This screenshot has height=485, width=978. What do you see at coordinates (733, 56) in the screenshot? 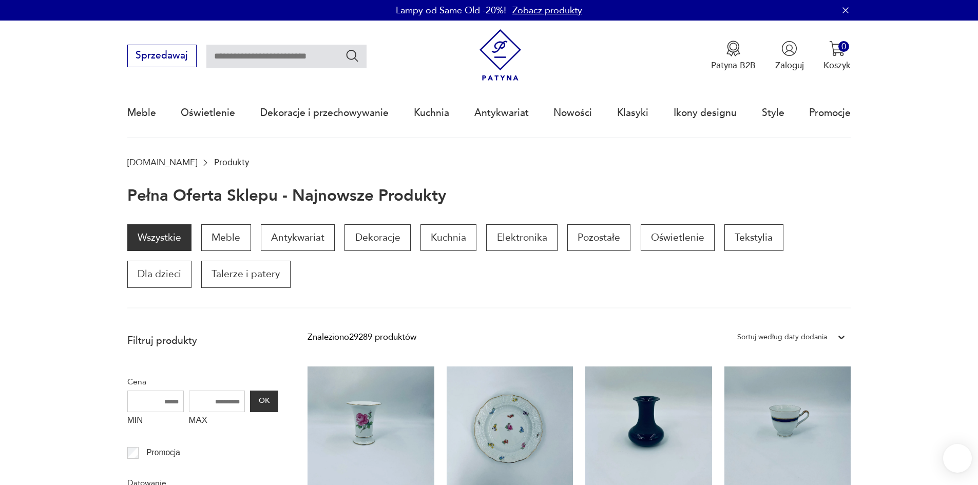
I see `a: Ikona medaluPatyna B2B` at bounding box center [733, 56].